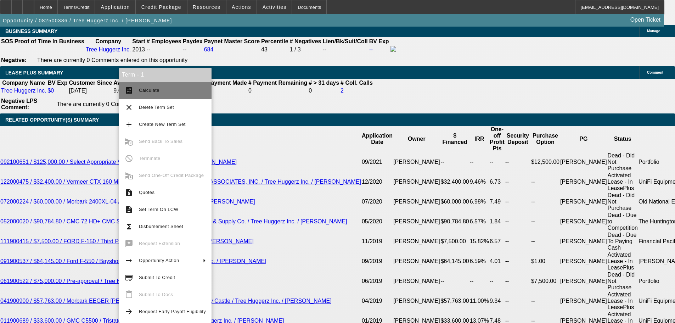  Describe the element at coordinates (161, 7) in the screenshot. I see `span: Credit Package` at that location.